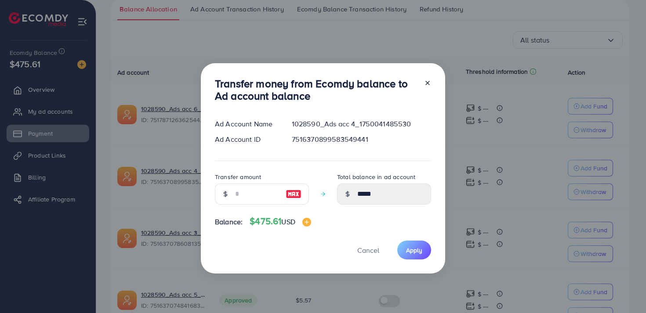  Describe the element at coordinates (414, 250) in the screenshot. I see `span: Apply` at that location.